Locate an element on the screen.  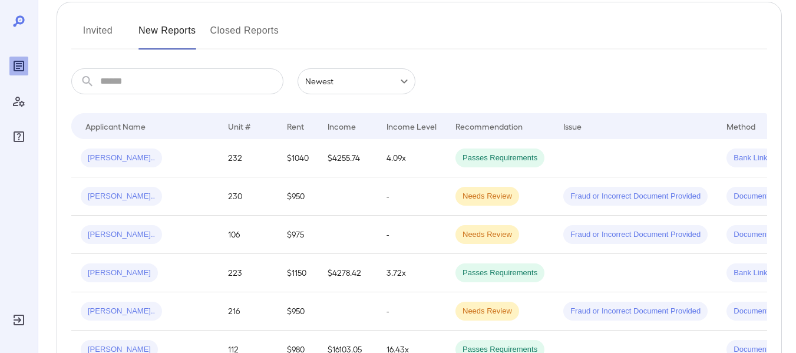
td: $1150 is located at coordinates (297, 273).